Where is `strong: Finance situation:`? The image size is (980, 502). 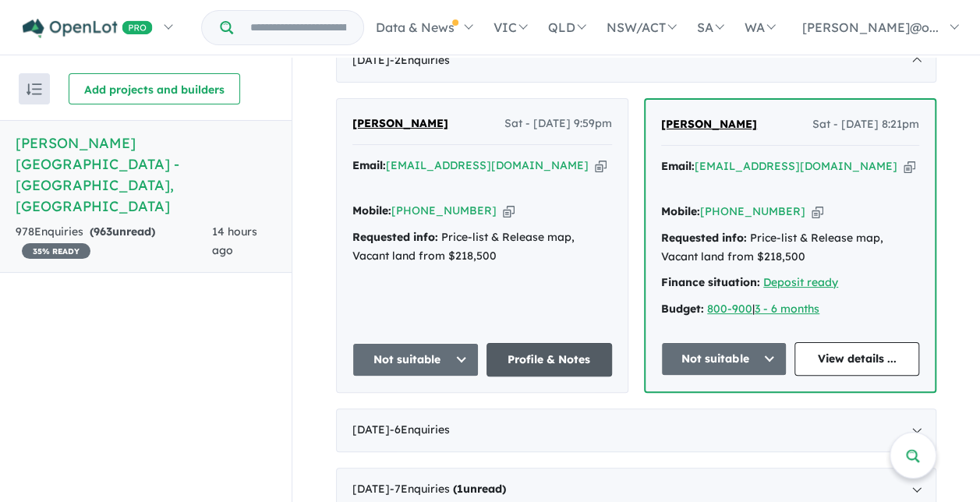
strong: Finance situation: is located at coordinates (710, 283).